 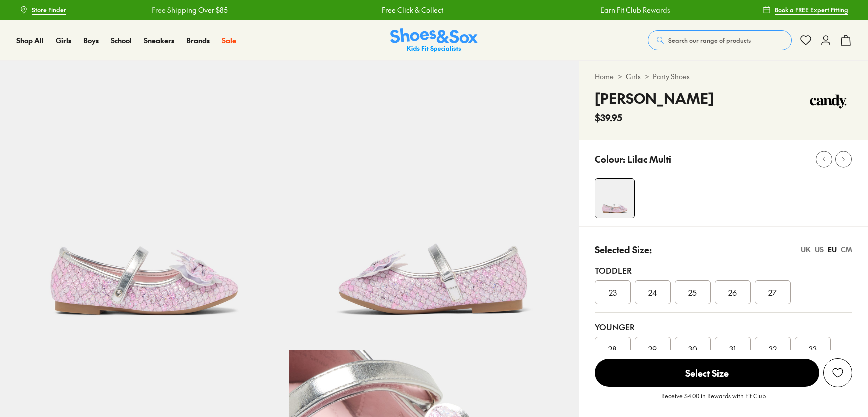 What do you see at coordinates (706, 373) in the screenshot?
I see `button: Select Size` at bounding box center [706, 373].